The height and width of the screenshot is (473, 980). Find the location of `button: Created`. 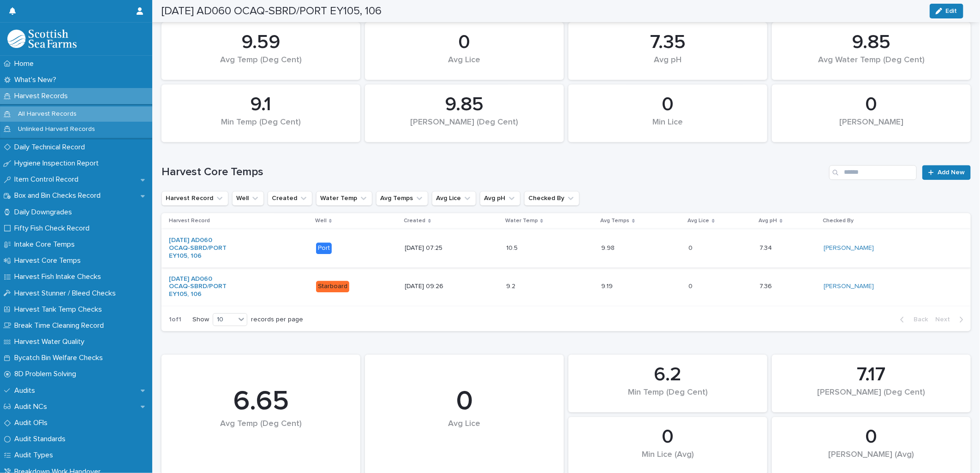

button: Created is located at coordinates (290, 198).